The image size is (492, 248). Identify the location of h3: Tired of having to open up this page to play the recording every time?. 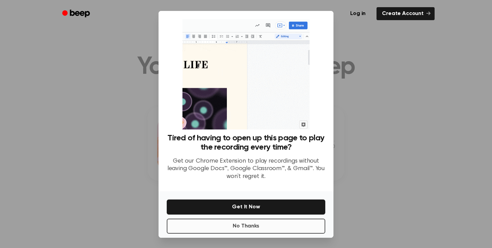
(246, 143).